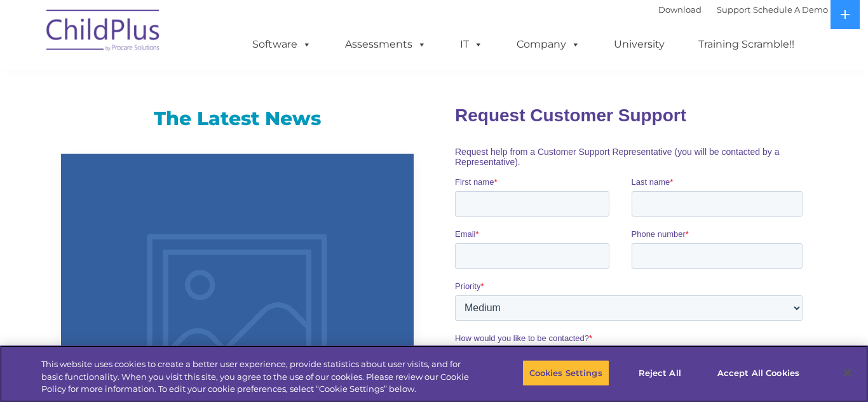  Describe the element at coordinates (790, 10) in the screenshot. I see `a: Schedule A Demo` at that location.